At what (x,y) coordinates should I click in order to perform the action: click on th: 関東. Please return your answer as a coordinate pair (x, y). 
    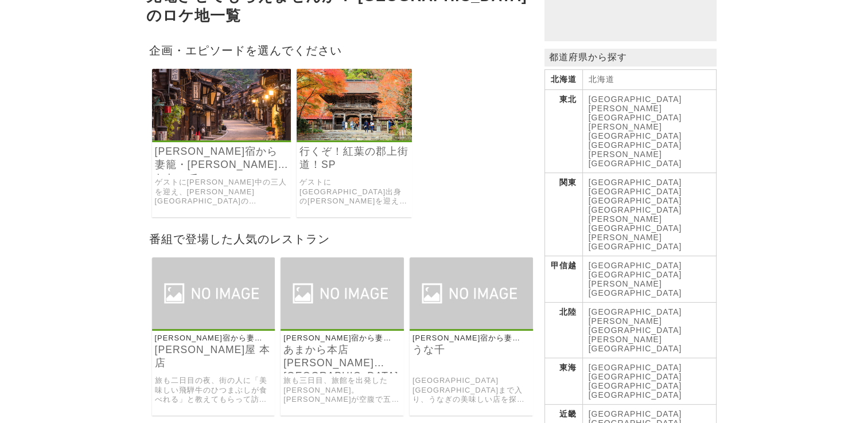
    Looking at the image, I should click on (563, 215).